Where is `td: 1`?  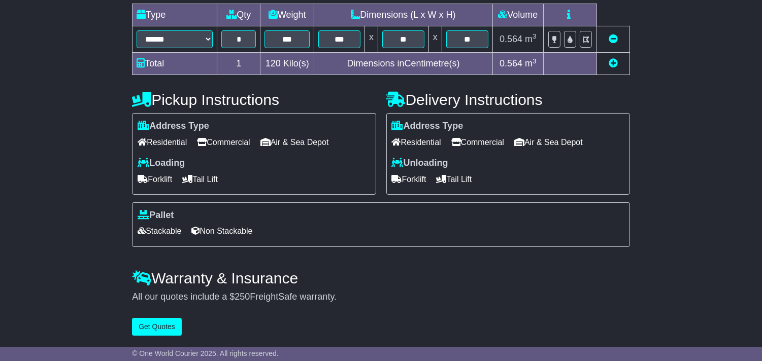 td: 1 is located at coordinates (238, 64).